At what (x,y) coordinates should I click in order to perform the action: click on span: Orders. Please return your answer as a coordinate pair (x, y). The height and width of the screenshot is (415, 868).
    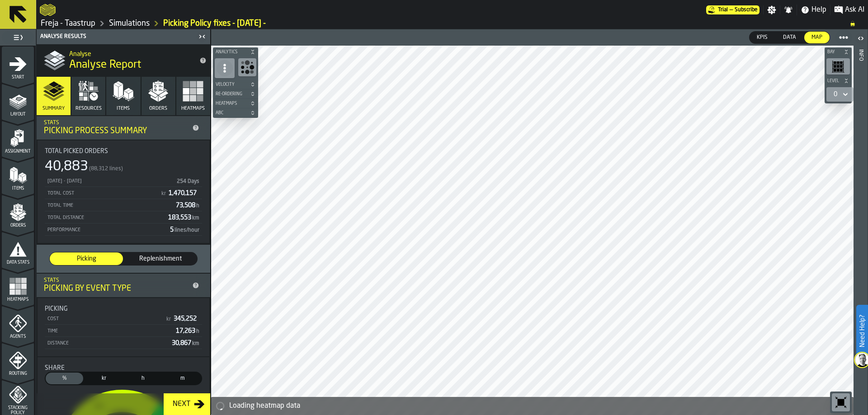
    Looking at the image, I should click on (158, 108).